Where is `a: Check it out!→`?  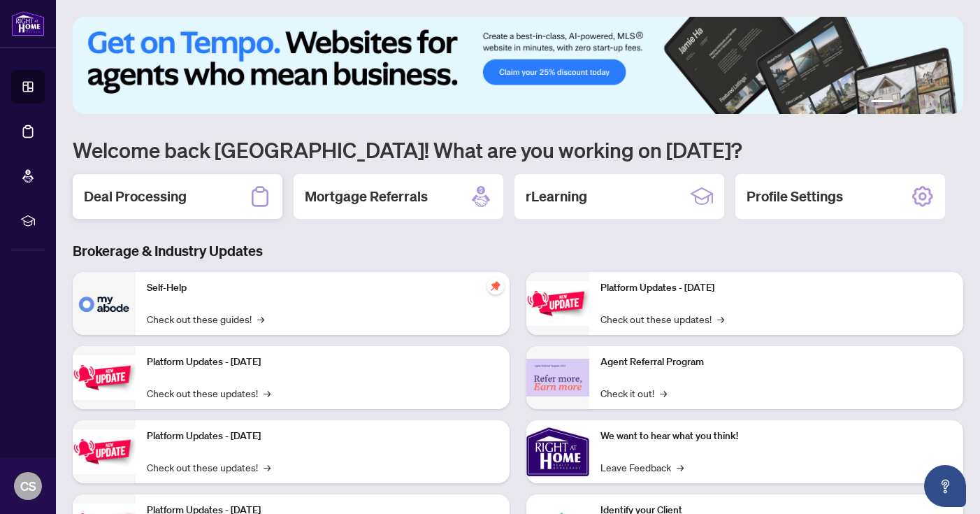
a: Check it out!→ is located at coordinates (634, 393).